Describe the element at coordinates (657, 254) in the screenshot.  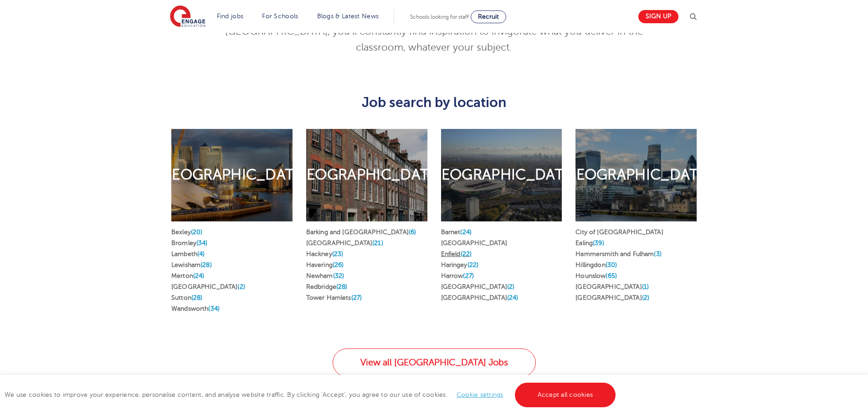
I see `span: (3)` at that location.